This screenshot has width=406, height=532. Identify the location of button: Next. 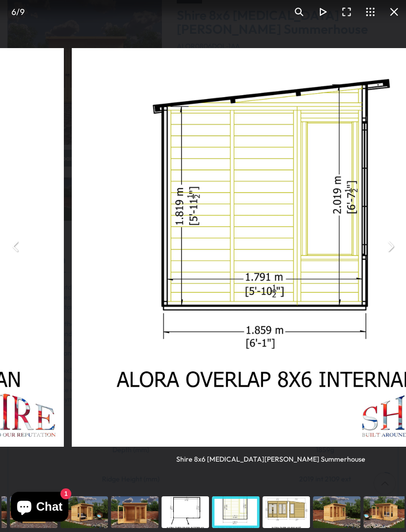
(390, 246).